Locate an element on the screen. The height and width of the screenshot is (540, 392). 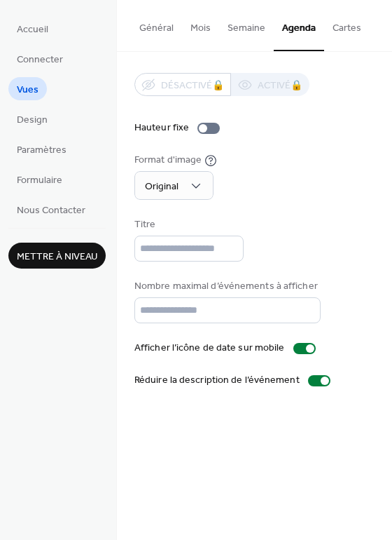
a: Paramètres is located at coordinates (42, 149).